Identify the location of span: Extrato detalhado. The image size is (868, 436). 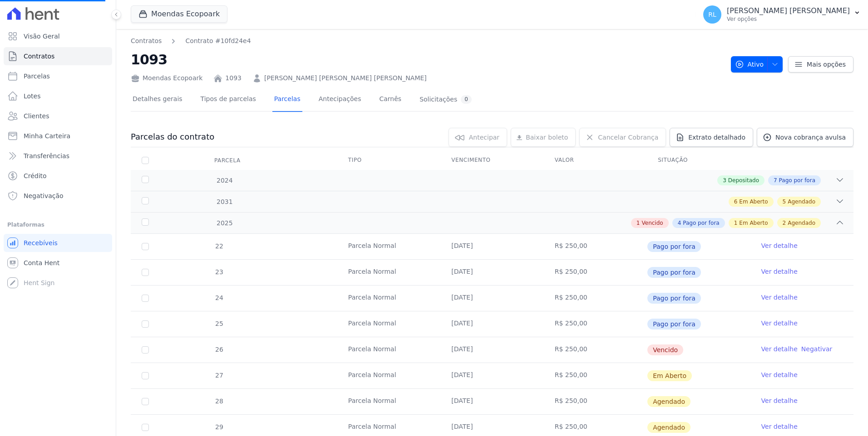
(717, 137).